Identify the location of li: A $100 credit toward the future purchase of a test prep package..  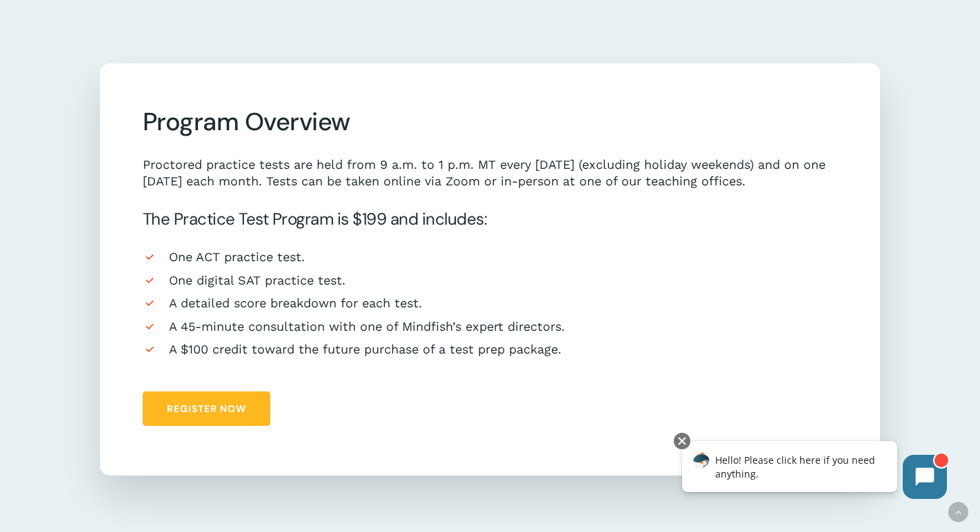
(490, 349).